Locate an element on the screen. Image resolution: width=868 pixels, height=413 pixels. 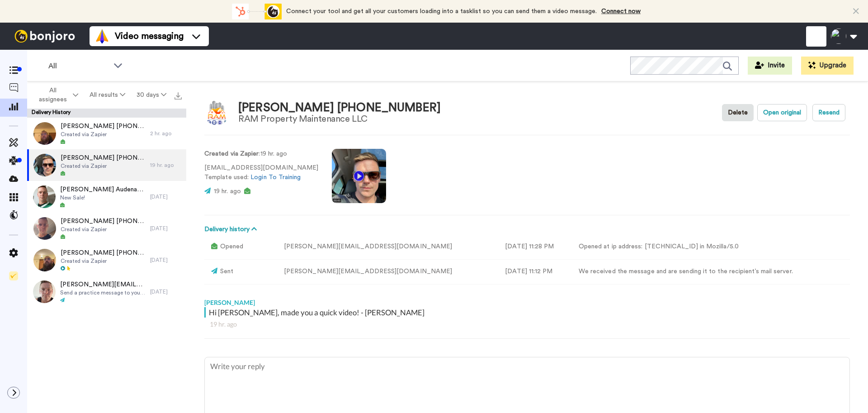
span: Video messaging is located at coordinates (149, 36).